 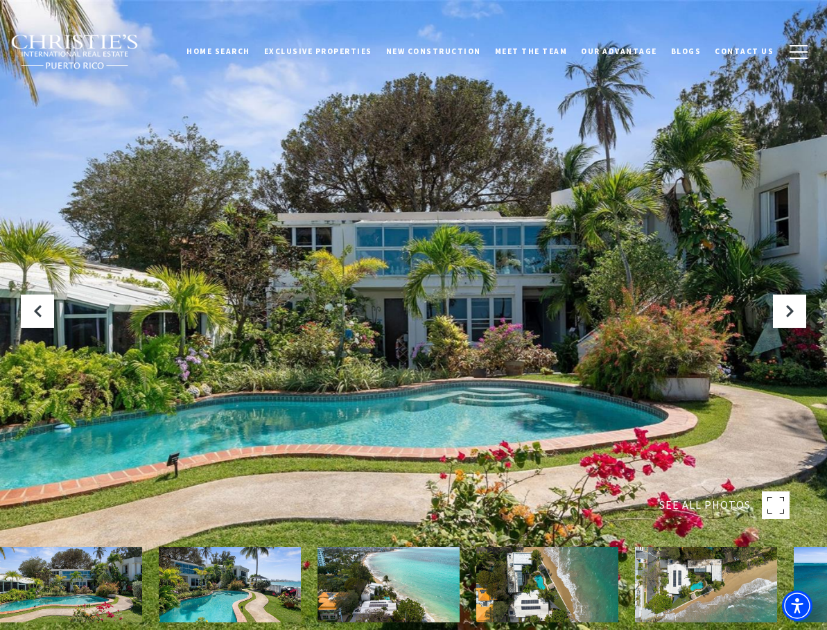 I want to click on a: Meet the Team, so click(x=531, y=51).